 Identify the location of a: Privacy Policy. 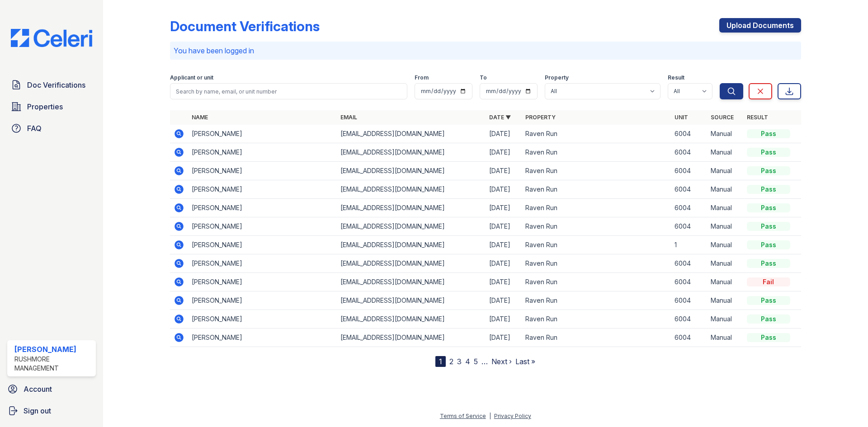
(513, 416).